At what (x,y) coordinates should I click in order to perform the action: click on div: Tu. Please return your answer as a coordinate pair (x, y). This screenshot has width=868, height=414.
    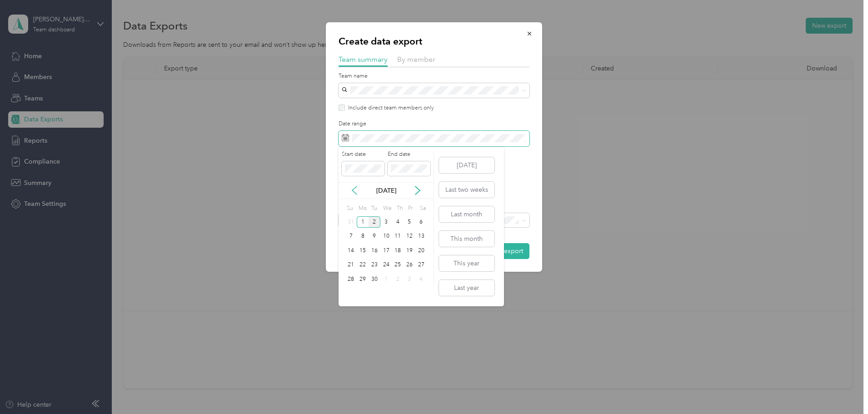
    Looking at the image, I should click on (374, 209).